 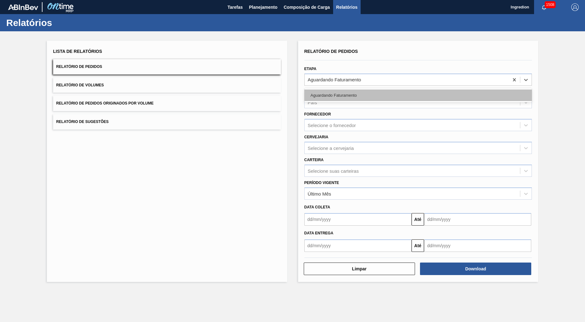 What do you see at coordinates (311, 69) in the screenshot?
I see `label: Etapa` at bounding box center [311, 69].